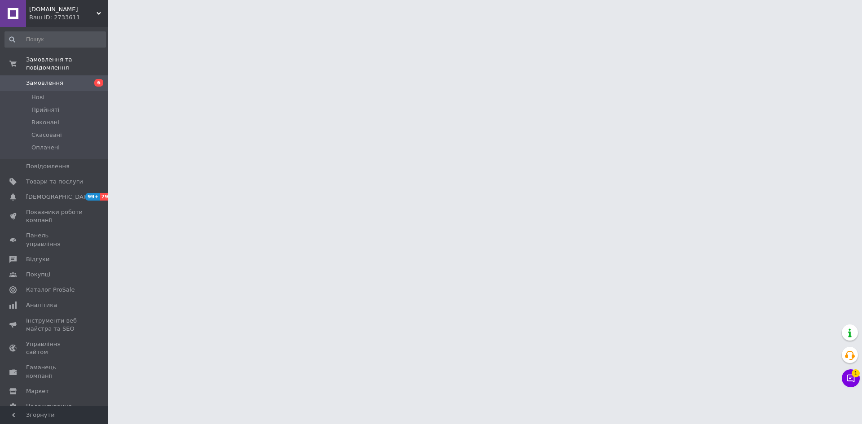 The height and width of the screenshot is (424, 862). What do you see at coordinates (45, 110) in the screenshot?
I see `span: Прийняті` at bounding box center [45, 110].